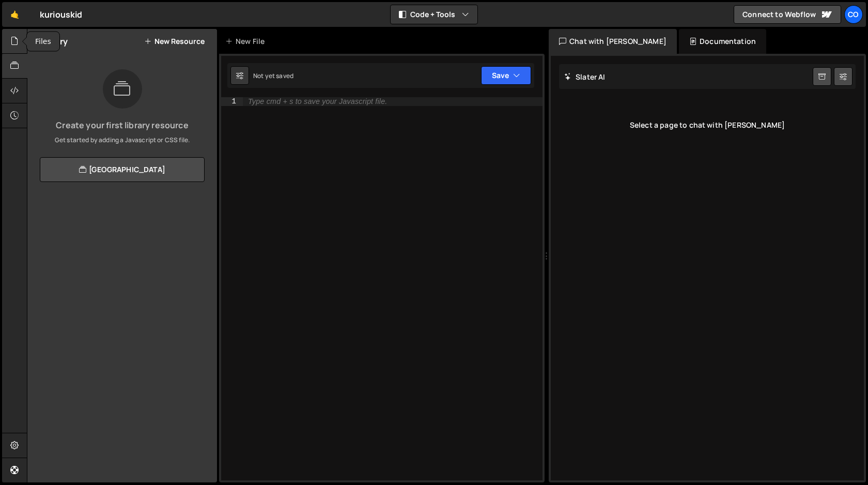  What do you see at coordinates (122, 140) in the screenshot?
I see `p: Get started by adding a Javascript or CSS file.` at bounding box center [122, 140].